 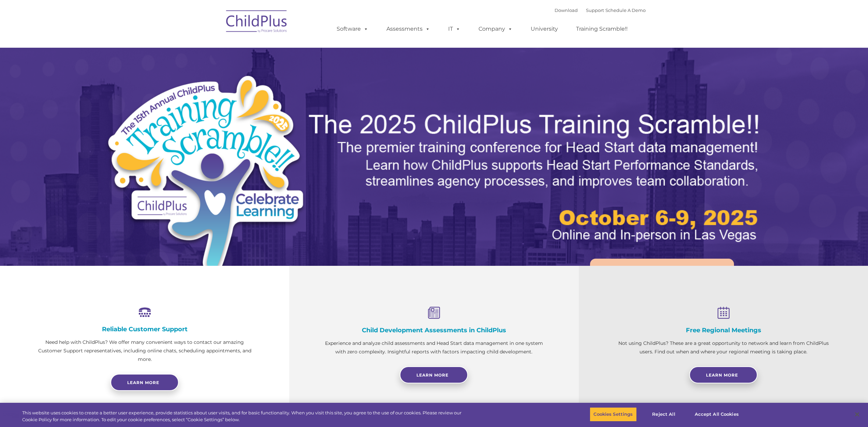 I want to click on p: Experience and analyze child assessments and Head Start data management in one system with zero c..., so click(x=434, y=347).